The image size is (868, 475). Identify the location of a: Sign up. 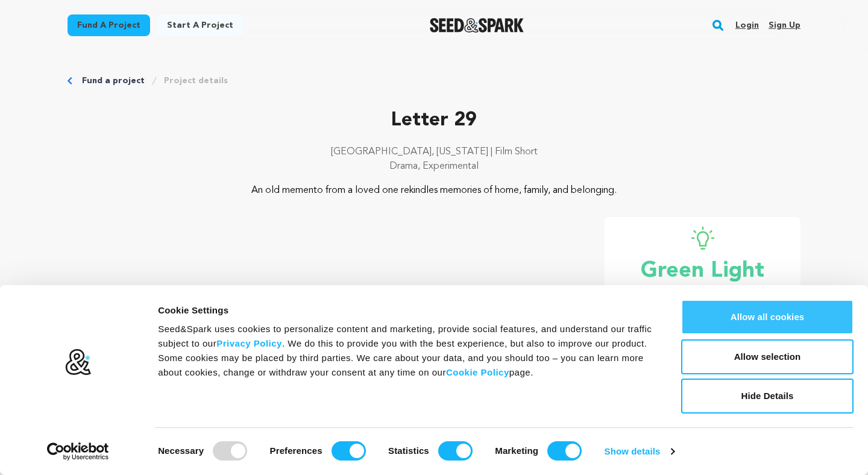
(784, 25).